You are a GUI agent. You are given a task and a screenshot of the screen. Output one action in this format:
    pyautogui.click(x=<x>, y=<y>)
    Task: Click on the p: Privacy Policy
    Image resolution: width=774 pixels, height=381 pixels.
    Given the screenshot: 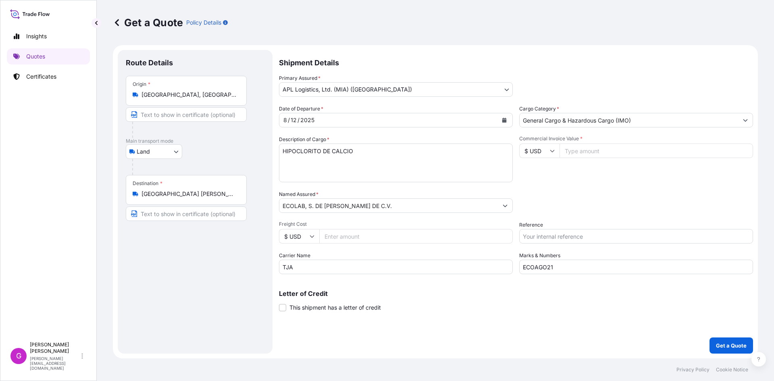 What is the action you would take?
    pyautogui.click(x=693, y=370)
    